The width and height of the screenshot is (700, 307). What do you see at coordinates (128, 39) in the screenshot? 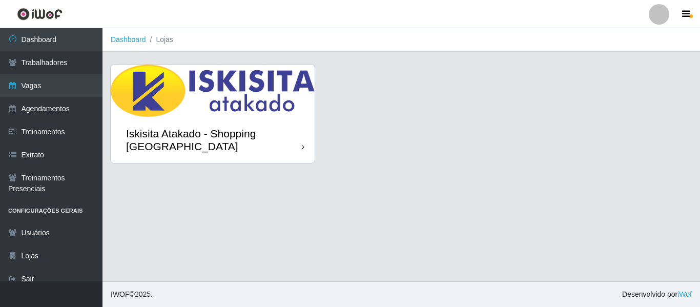
I see `a: Dashboard` at bounding box center [128, 39].